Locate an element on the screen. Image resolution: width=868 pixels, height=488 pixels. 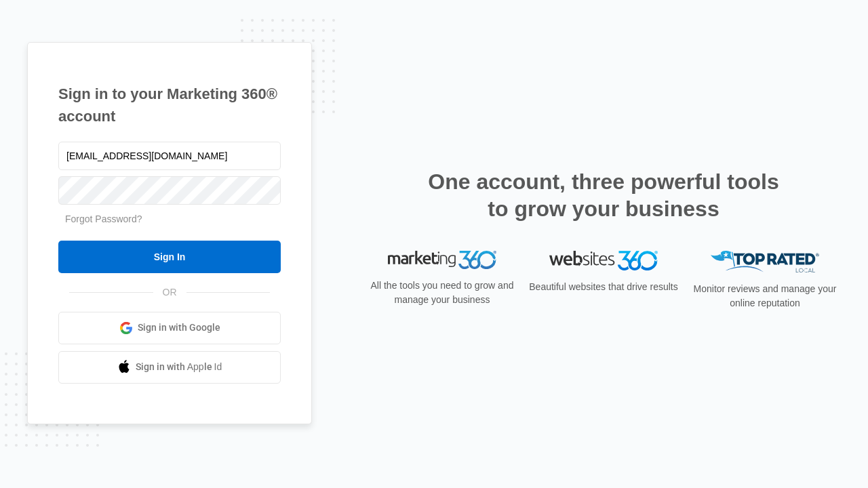
p: Beautiful websites that drive results is located at coordinates (604, 287).